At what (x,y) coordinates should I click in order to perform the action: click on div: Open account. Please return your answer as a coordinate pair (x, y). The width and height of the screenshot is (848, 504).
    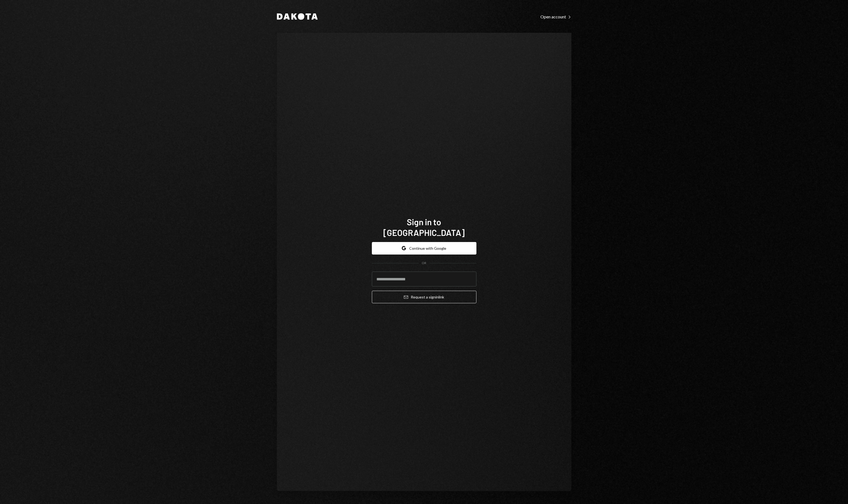
    Looking at the image, I should click on (556, 17).